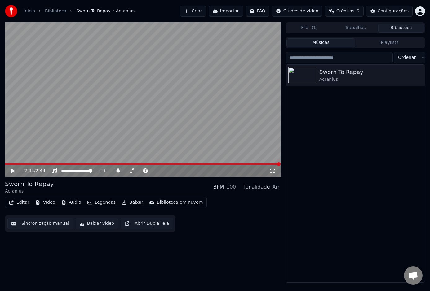 The image size is (430, 291). I want to click on button: FAQ, so click(257, 11).